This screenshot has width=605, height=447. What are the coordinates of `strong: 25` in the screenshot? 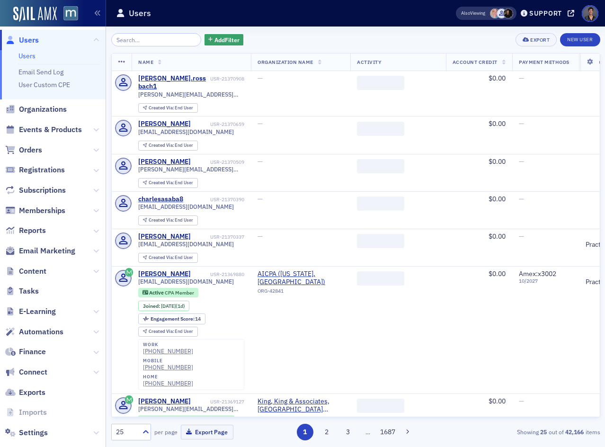 It's located at (543, 431).